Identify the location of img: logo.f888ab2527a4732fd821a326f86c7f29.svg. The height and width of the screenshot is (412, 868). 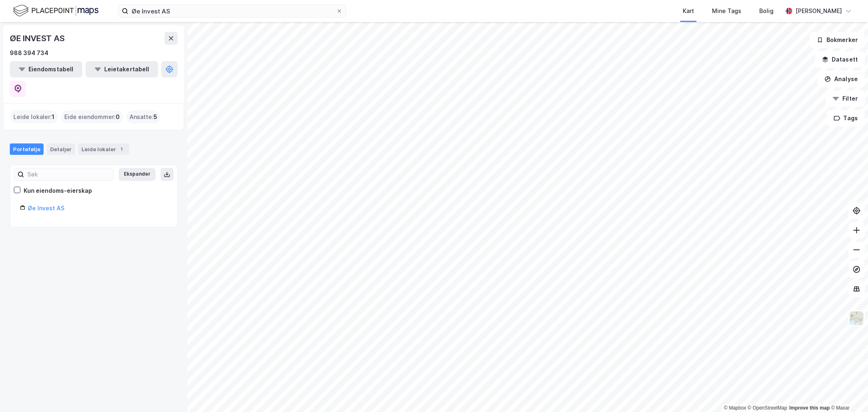
(56, 11).